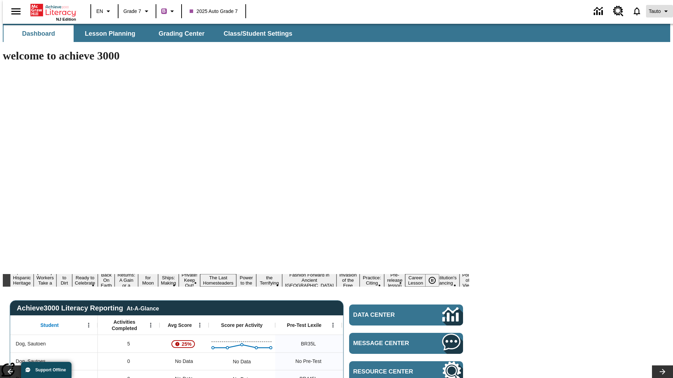  I want to click on button: Slide 13 Fashion Forward in Ancient Rome, so click(309, 280).